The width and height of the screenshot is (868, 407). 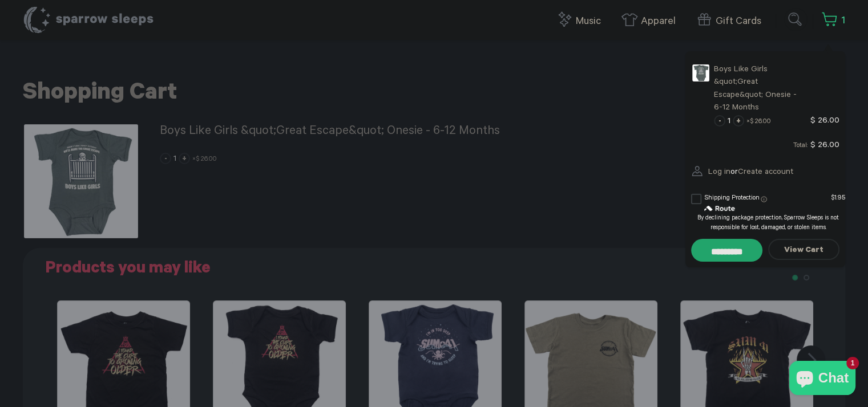 I want to click on span: 1, so click(x=729, y=122).